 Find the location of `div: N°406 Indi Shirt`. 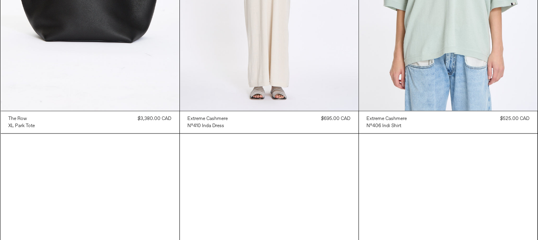

div: N°406 Indi Shirt is located at coordinates (384, 126).